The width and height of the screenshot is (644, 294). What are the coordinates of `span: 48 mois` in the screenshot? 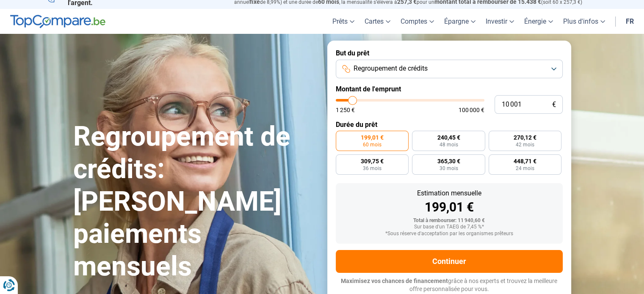 It's located at (448, 145).